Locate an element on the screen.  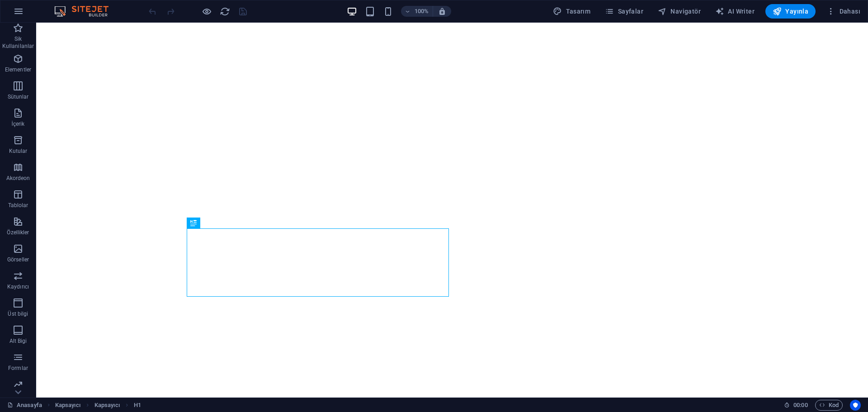
p: Alt Bigi is located at coordinates (18, 341).